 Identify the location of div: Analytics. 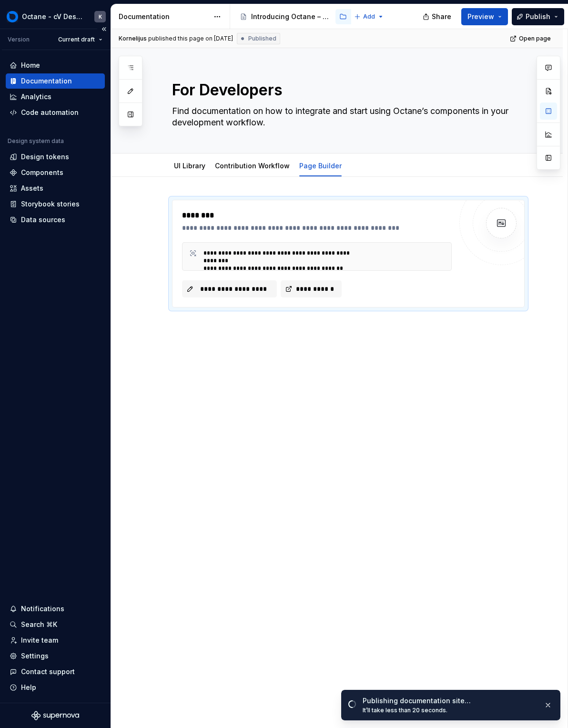
(36, 97).